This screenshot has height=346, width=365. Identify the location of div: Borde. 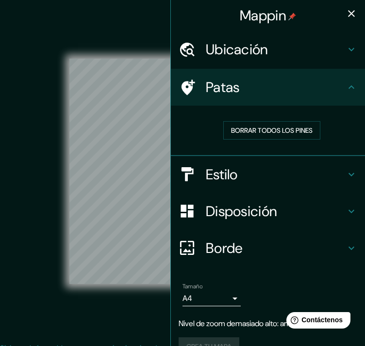
(268, 248).